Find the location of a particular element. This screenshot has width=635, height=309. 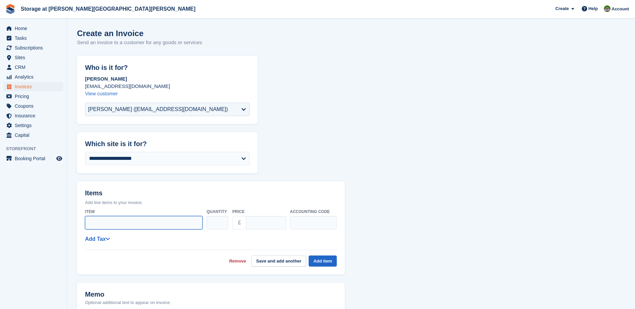

a: Preview store is located at coordinates (59, 159).